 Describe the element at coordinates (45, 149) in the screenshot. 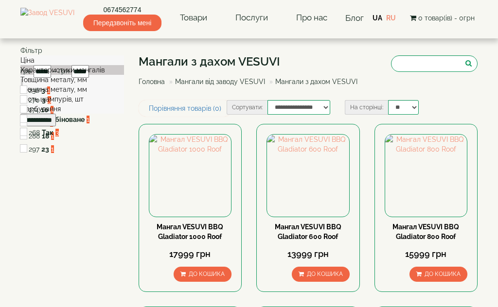

I see `label: 23` at that location.